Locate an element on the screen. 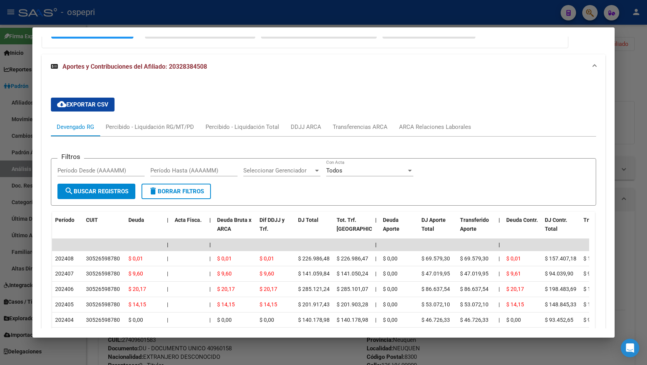 This screenshot has height=365, width=647. span: $ 94.030,29 is located at coordinates (597, 273).